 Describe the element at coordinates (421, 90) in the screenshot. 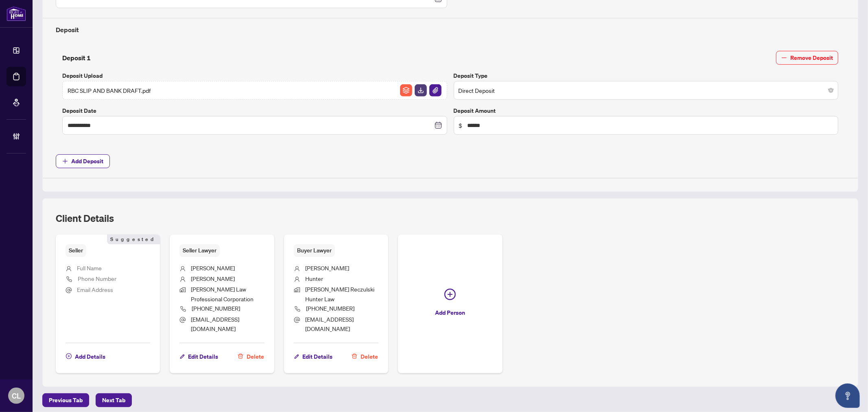

I see `button: File Download` at that location.